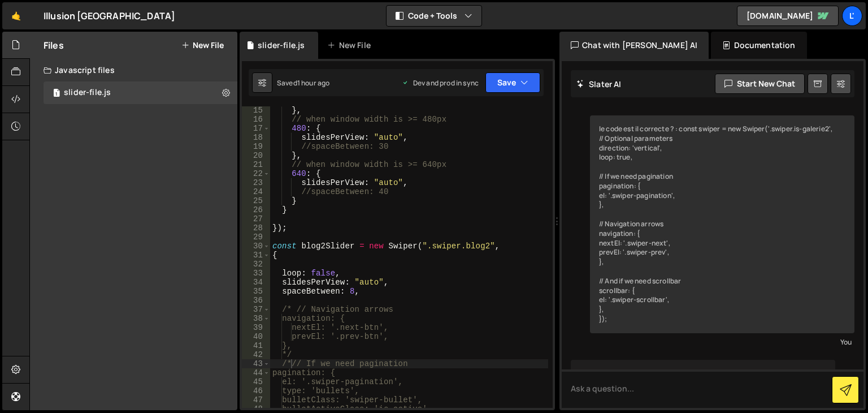  What do you see at coordinates (434, 15) in the screenshot?
I see `button: Code + Tools` at bounding box center [434, 15].